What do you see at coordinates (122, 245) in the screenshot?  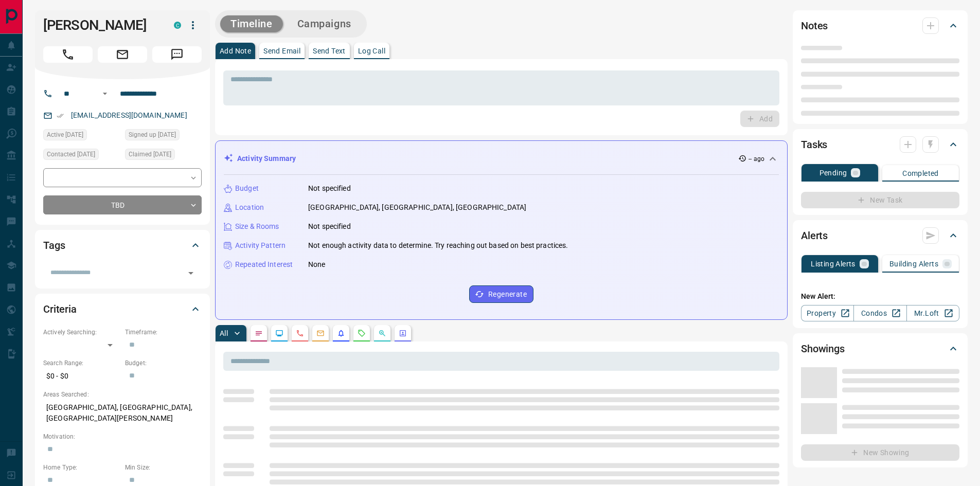 I see `div: Tags` at bounding box center [122, 245].